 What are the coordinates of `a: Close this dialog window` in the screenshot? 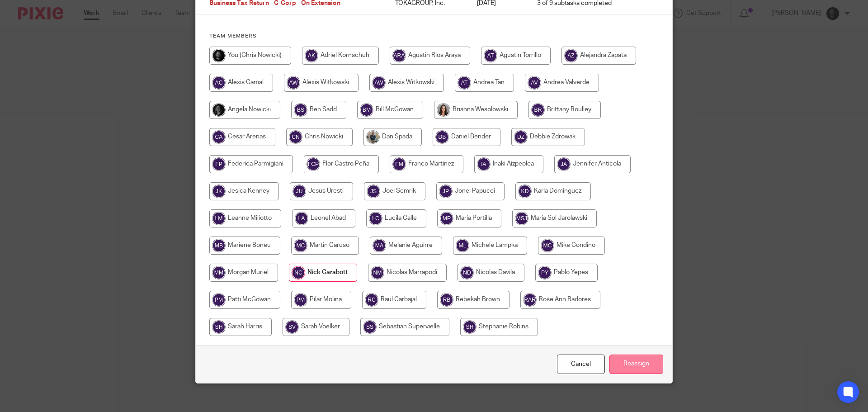 It's located at (581, 365).